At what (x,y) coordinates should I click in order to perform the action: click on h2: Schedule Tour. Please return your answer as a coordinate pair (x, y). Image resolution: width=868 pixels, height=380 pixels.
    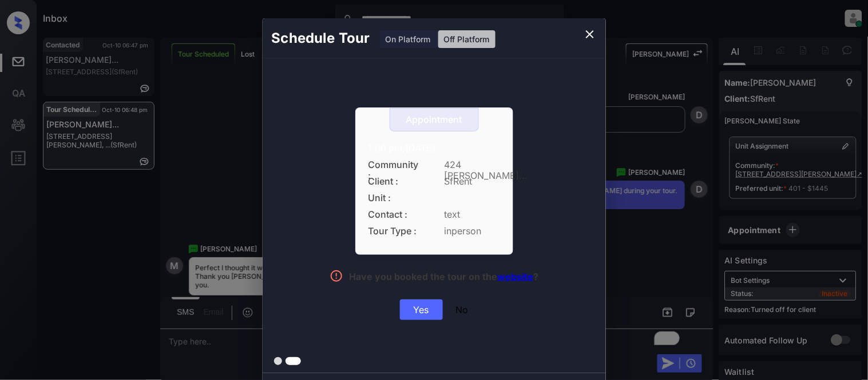
    Looking at the image, I should click on (321, 38).